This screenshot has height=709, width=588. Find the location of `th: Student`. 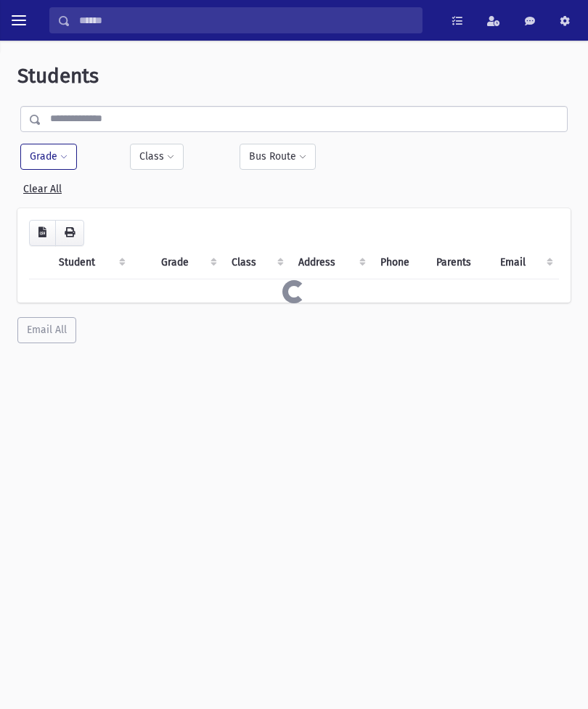

th: Student is located at coordinates (91, 263).